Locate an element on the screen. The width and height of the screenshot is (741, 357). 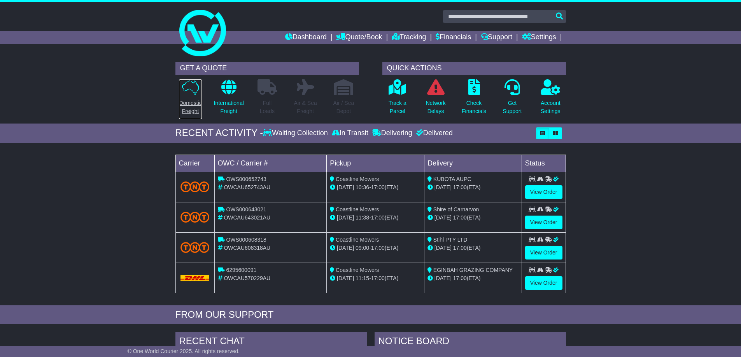
span: © One World Courier 2025. All rights reserved. is located at coordinates (184, 352).